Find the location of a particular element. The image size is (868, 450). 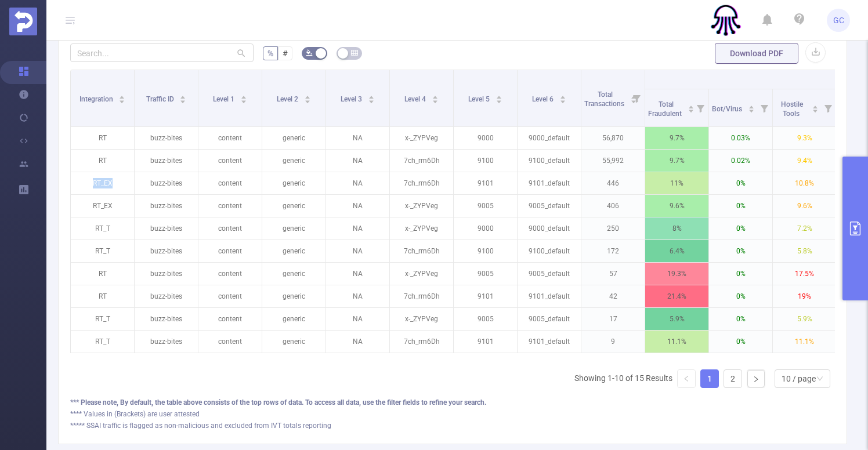

li: 1 is located at coordinates (710, 379).